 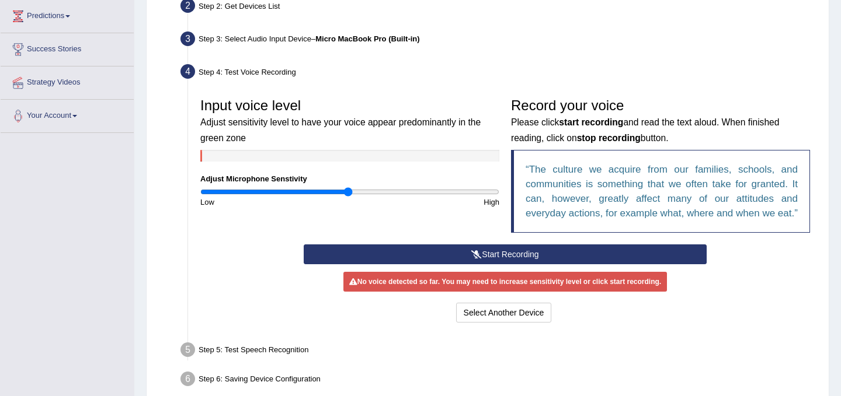 I want to click on div: Step 6: Saving Device Configuration, so click(x=499, y=381).